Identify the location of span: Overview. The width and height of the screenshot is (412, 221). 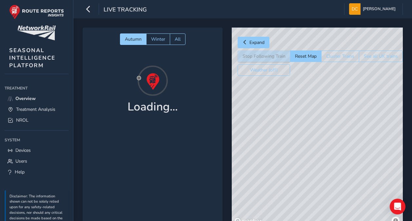
(26, 98).